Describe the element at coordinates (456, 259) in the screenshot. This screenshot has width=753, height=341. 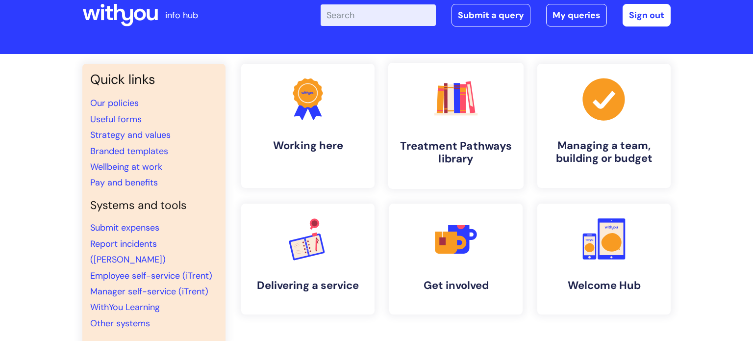
I see `a: Get involved` at that location.